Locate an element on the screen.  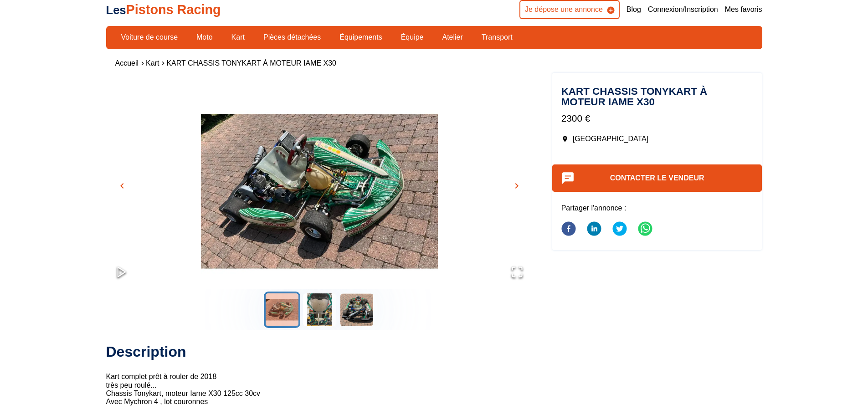
a: Moto is located at coordinates (204, 38).